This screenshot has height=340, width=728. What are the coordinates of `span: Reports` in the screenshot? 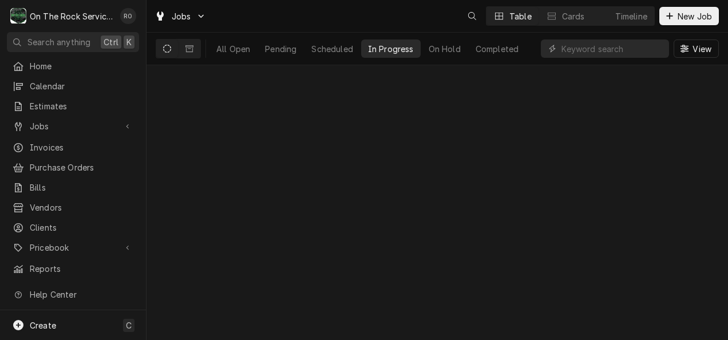 It's located at (81, 268).